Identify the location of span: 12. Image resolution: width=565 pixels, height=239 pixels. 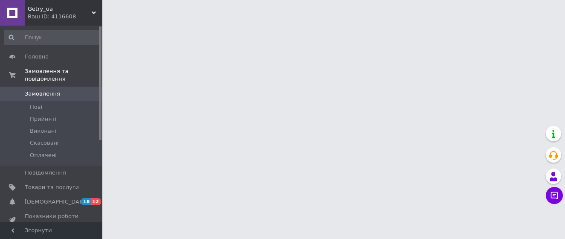
(95, 201).